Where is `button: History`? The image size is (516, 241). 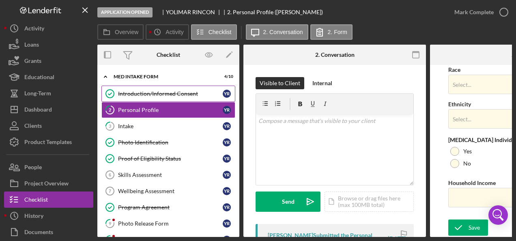 button: History is located at coordinates (49, 216).